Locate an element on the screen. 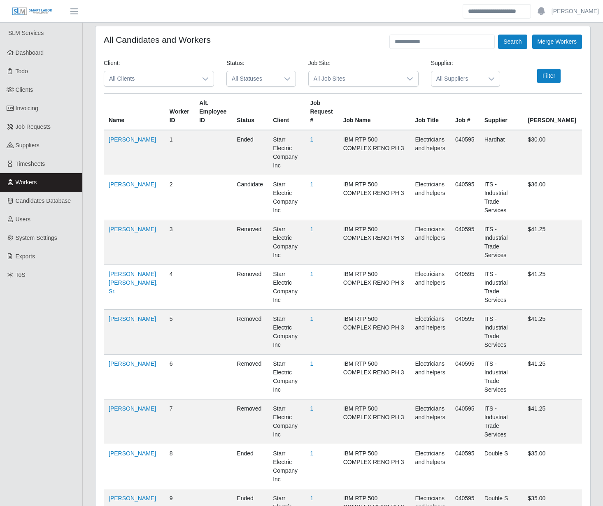 The height and width of the screenshot is (506, 603). button: Filter is located at coordinates (549, 76).